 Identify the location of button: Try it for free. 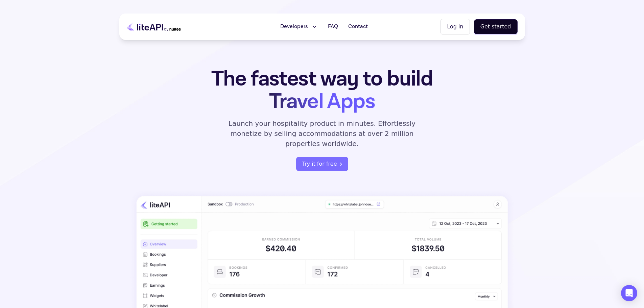
(322, 164).